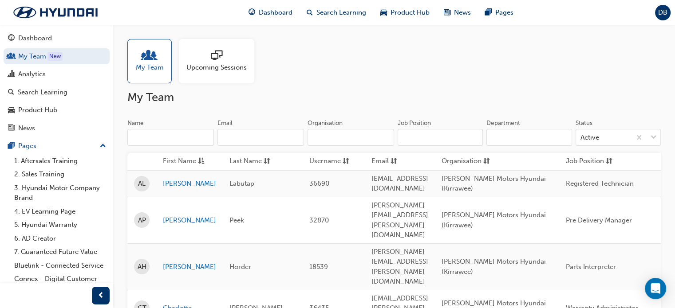 The width and height of the screenshot is (675, 308). I want to click on div: News, so click(27, 128).